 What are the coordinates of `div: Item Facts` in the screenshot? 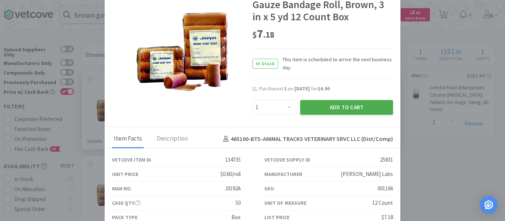 It's located at (128, 139).